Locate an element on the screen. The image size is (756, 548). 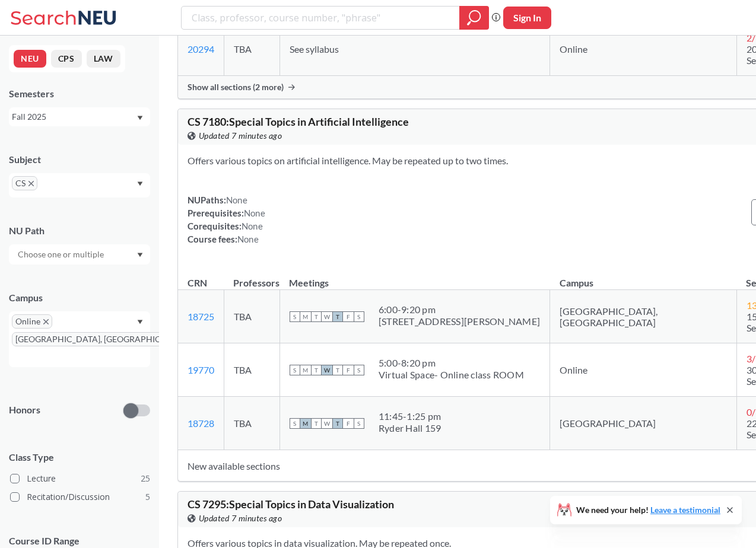
div: NU Path is located at coordinates (80, 230).